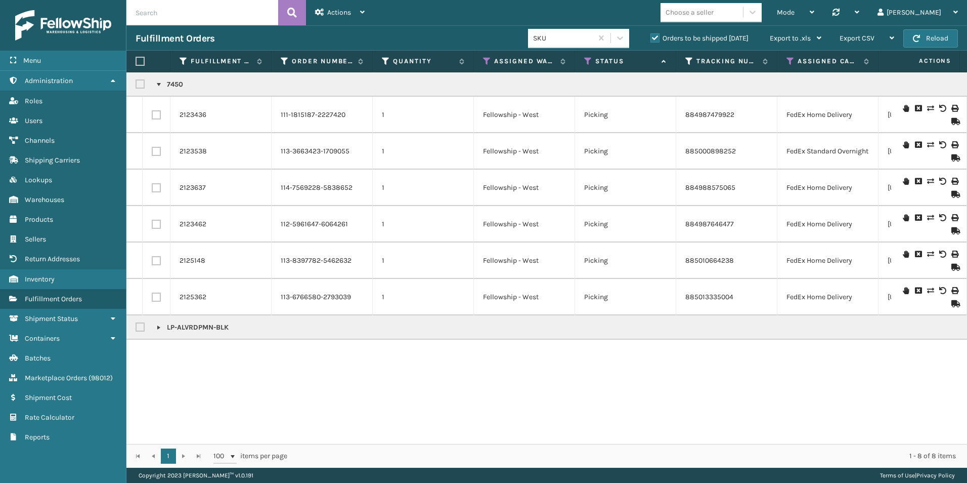  I want to click on span: Batches, so click(37, 358).